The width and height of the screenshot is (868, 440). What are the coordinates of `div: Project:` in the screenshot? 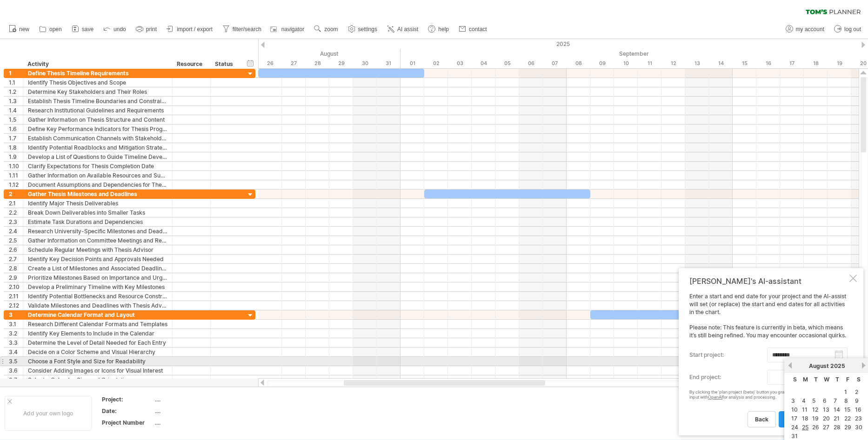 It's located at (128, 399).